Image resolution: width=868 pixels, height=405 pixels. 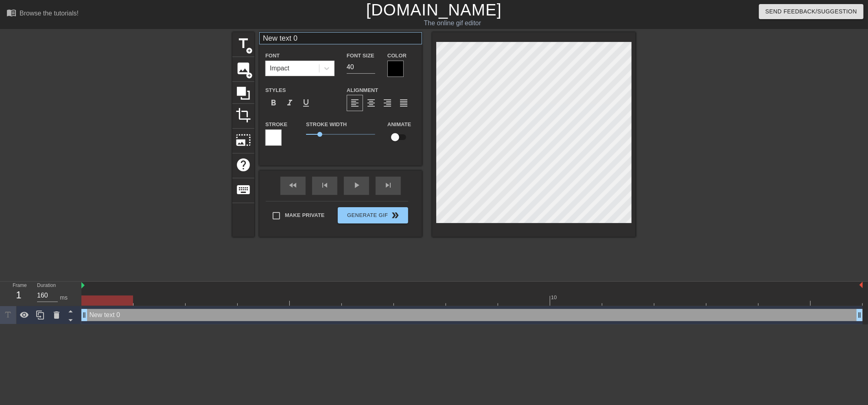 I want to click on span: keyboard, so click(x=243, y=189).